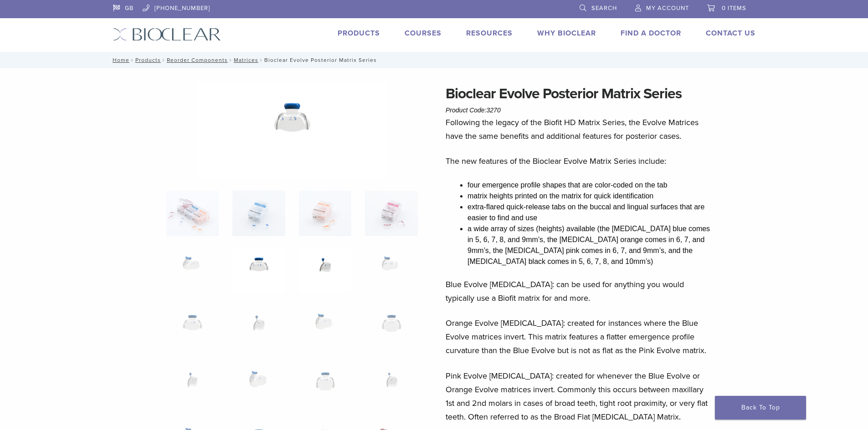 Image resolution: width=868 pixels, height=430 pixels. Describe the element at coordinates (258, 213) in the screenshot. I see `img: Bioclear Evolve Posterior Matrix Series - Image 2` at that location.